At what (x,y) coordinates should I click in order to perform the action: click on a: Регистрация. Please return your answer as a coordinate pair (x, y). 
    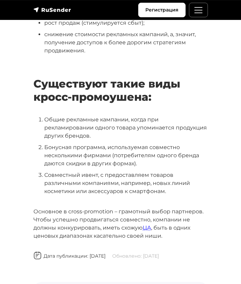
    Looking at the image, I should click on (162, 10).